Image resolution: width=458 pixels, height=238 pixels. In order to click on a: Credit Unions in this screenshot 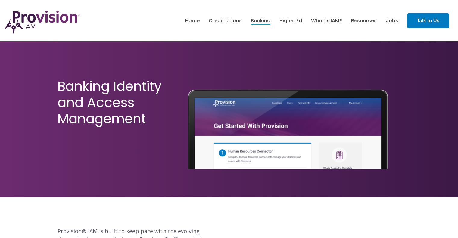, I will do `click(225, 21)`.